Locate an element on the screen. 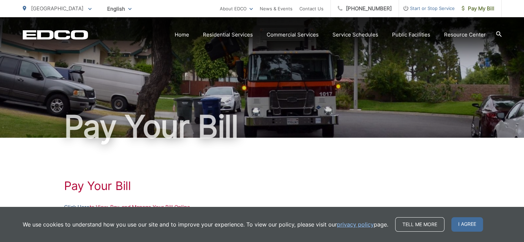  a: Public Facilities is located at coordinates (411, 35).